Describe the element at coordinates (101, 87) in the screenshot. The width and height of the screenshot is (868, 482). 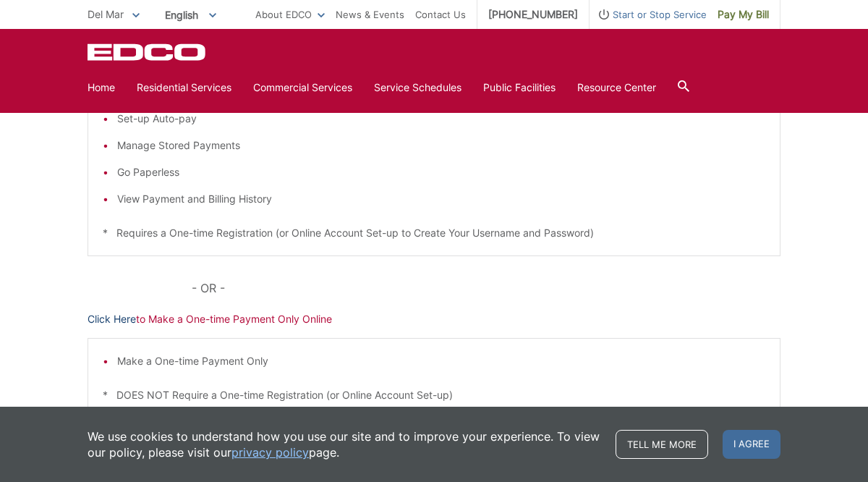
I see `a: Home` at that location.